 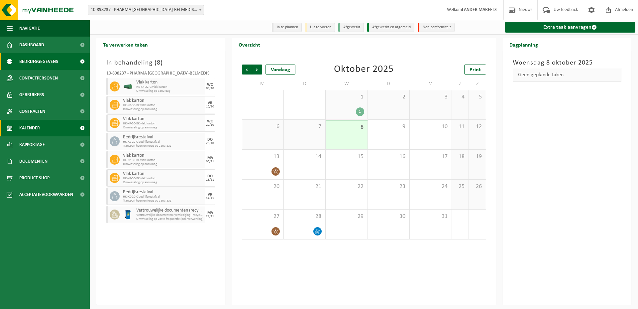 What do you see at coordinates (388, 216) in the screenshot?
I see `span: 30` at bounding box center [388, 216].